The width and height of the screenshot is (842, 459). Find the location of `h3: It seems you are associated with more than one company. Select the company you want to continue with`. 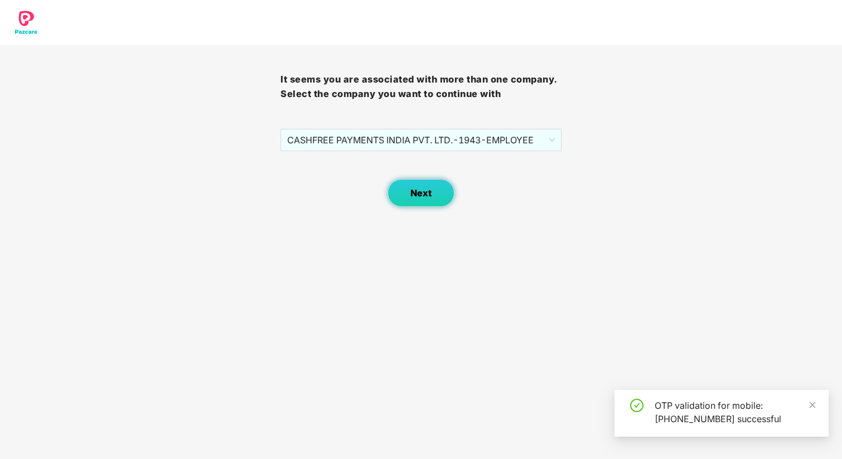

h3: It seems you are associated with more than one company. Select the company you want to continue with is located at coordinates (420, 86).